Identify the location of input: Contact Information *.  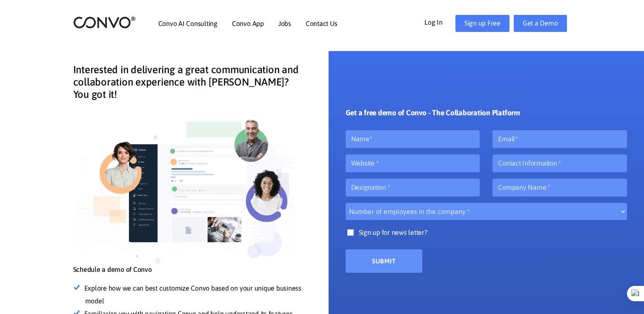
(560, 163).